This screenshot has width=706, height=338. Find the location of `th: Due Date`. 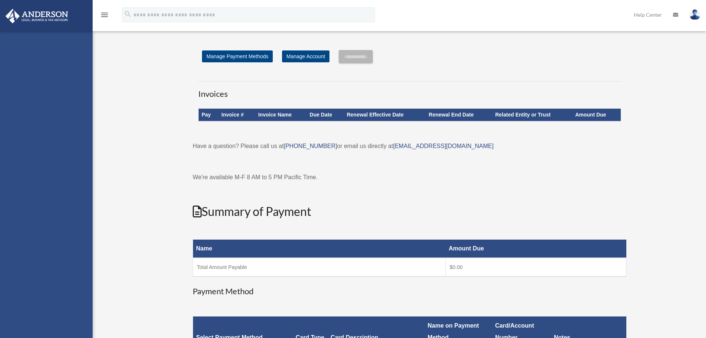

th: Due Date is located at coordinates (325, 115).